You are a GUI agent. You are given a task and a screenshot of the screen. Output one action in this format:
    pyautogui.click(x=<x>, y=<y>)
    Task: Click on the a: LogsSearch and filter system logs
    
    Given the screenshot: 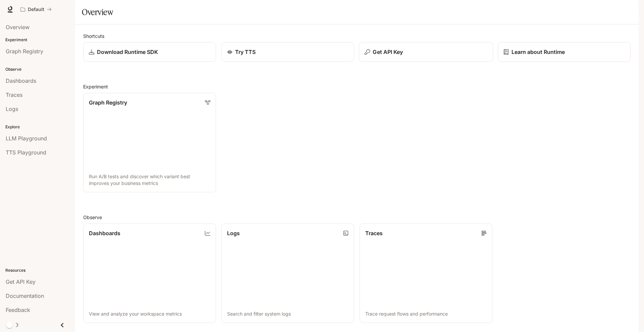 What is the action you would take?
    pyautogui.click(x=288, y=273)
    